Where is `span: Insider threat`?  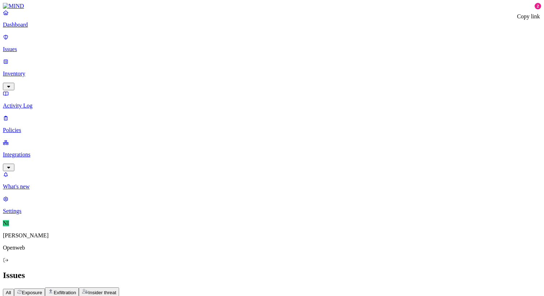 span: Insider threat is located at coordinates (102, 293).